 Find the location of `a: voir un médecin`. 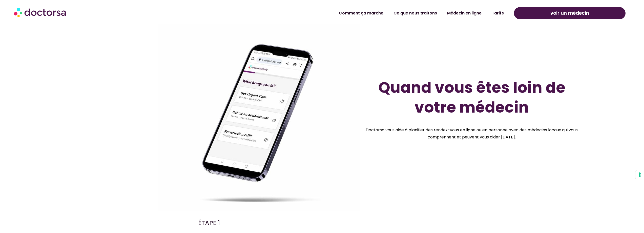

a: voir un médecin is located at coordinates (570, 13).